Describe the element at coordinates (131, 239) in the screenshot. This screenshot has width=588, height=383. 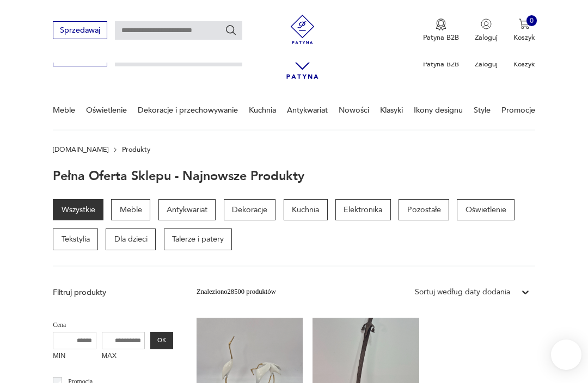
I see `a: Dla dzieci` at that location.